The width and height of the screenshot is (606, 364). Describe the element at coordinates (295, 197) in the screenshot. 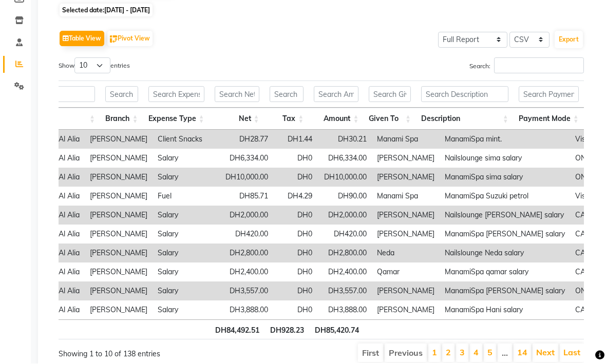

I see `td: DH4.29` at that location.